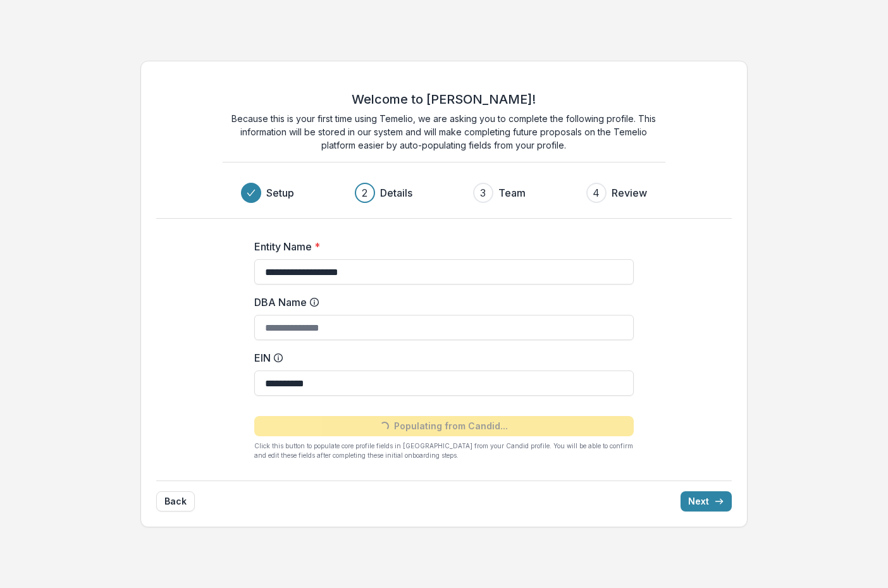 This screenshot has width=888, height=588. What do you see at coordinates (512, 193) in the screenshot?
I see `h3: Team` at bounding box center [512, 193].